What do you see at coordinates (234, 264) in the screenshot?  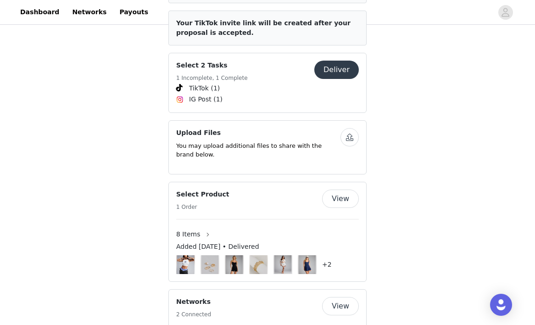 I see `img: One and Done Knit Sleeveless Romper` at bounding box center [234, 264].